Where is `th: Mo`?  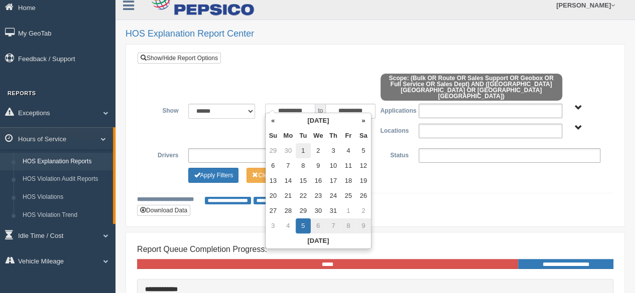 th: Mo is located at coordinates (288, 136).